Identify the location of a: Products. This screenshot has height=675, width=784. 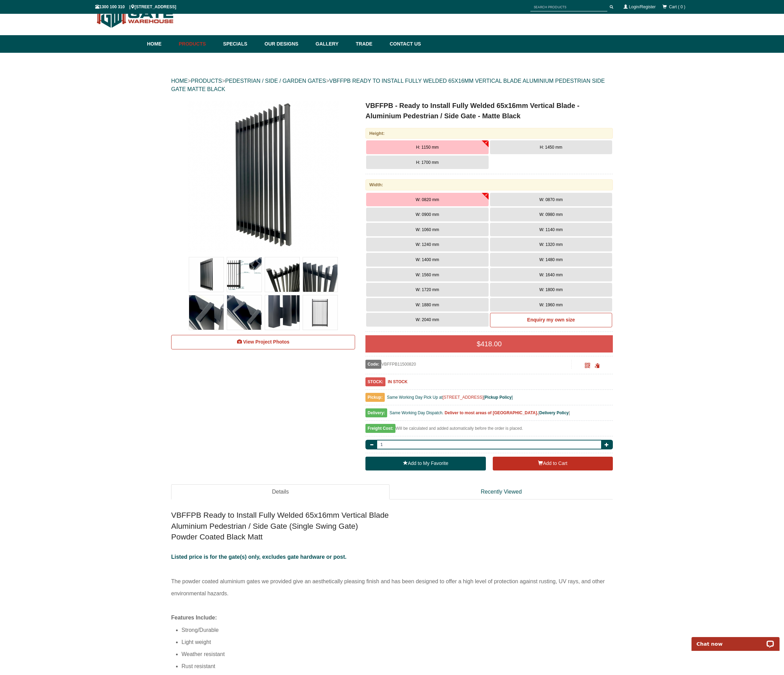
(197, 44).